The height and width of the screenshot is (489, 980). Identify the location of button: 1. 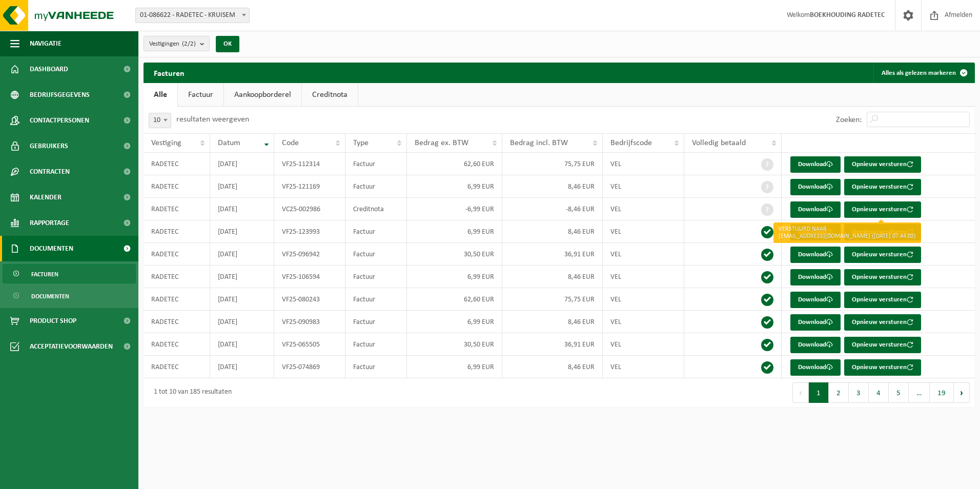
(819, 392).